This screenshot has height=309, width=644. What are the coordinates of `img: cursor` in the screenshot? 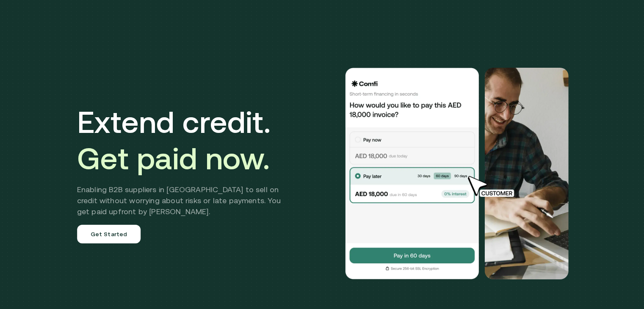 It's located at (493, 187).